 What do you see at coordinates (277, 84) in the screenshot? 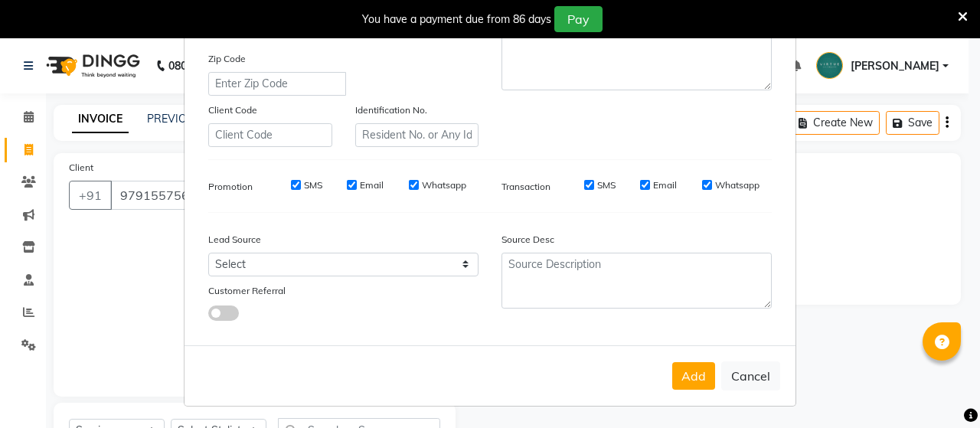
I see `input: Enter Zip Code` at bounding box center [277, 84].